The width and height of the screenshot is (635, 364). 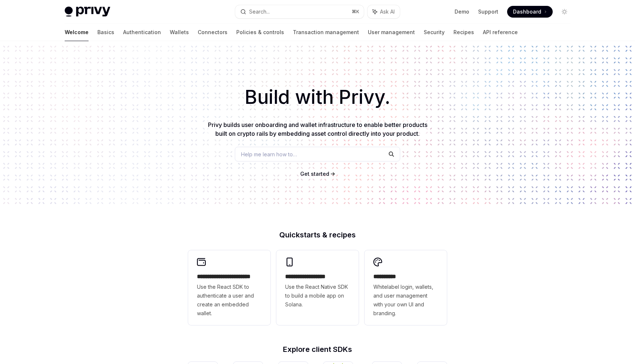 What do you see at coordinates (299, 12) in the screenshot?
I see `button: Search...⌘K` at bounding box center [299, 12].